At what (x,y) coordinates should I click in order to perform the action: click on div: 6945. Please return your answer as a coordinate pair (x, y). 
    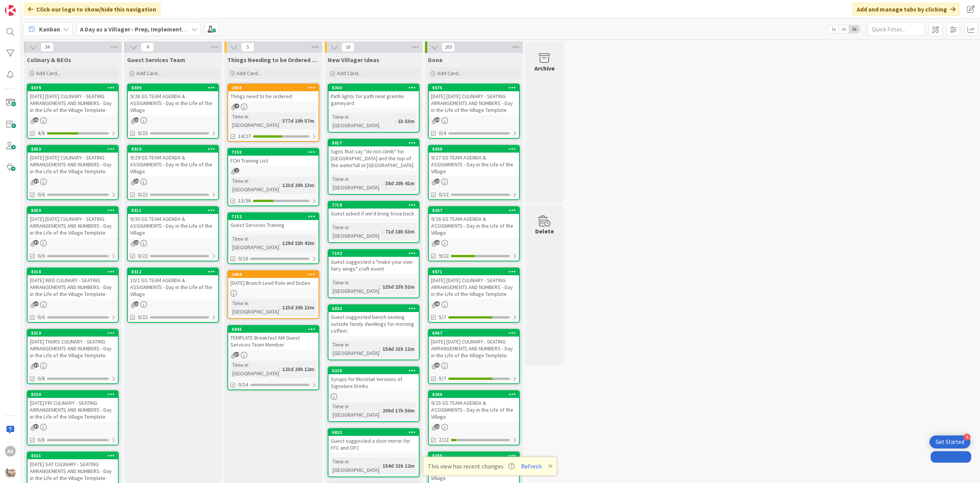
    Looking at the image, I should click on (275, 329).